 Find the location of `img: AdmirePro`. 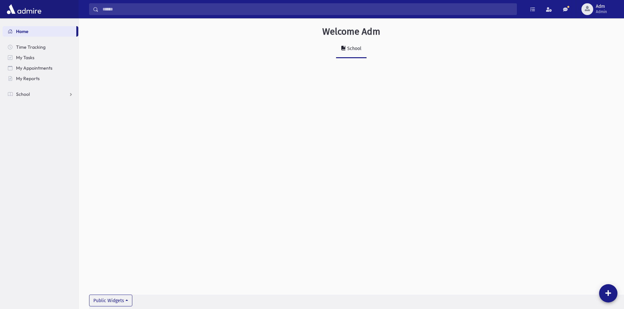

img: AdmirePro is located at coordinates (24, 9).